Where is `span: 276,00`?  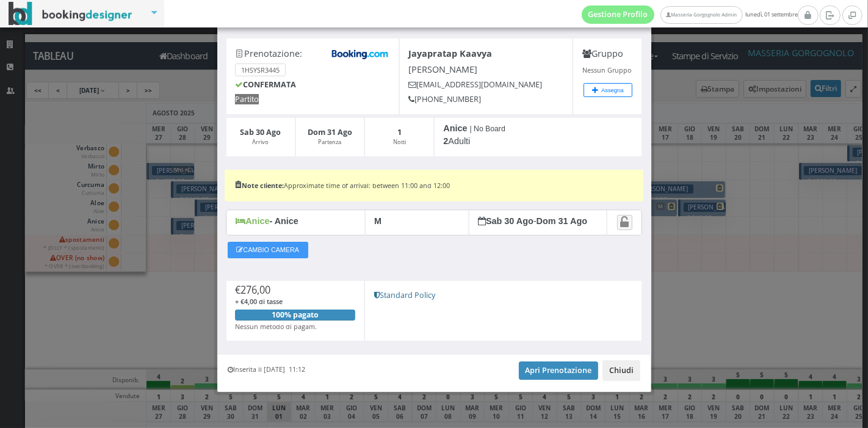
span: 276,00 is located at coordinates (255, 290).